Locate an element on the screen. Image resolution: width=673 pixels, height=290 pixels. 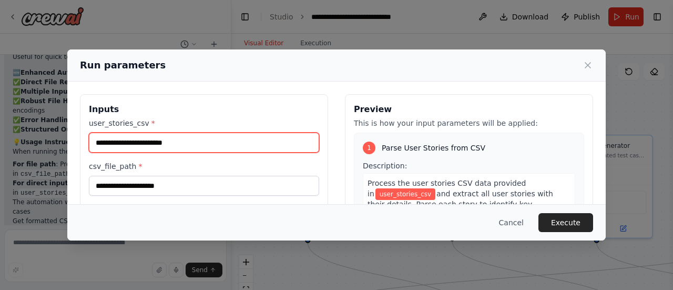
span: Process the user stories CSV data provided in is located at coordinates (446, 188).